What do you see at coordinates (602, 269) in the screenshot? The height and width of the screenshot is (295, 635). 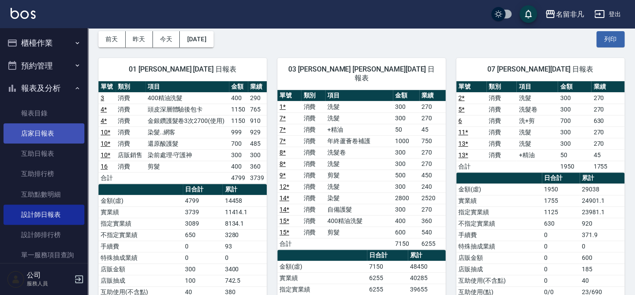 I see `td: 185` at bounding box center [602, 269].